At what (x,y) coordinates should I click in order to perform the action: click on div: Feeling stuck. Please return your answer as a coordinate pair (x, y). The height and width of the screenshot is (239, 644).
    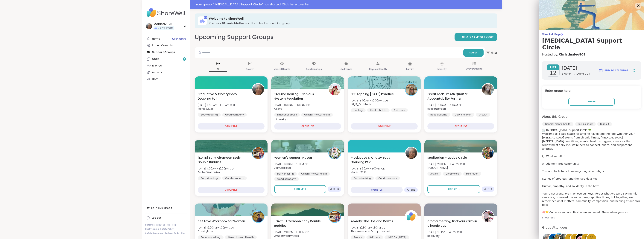
    Looking at the image, I should click on (585, 124).